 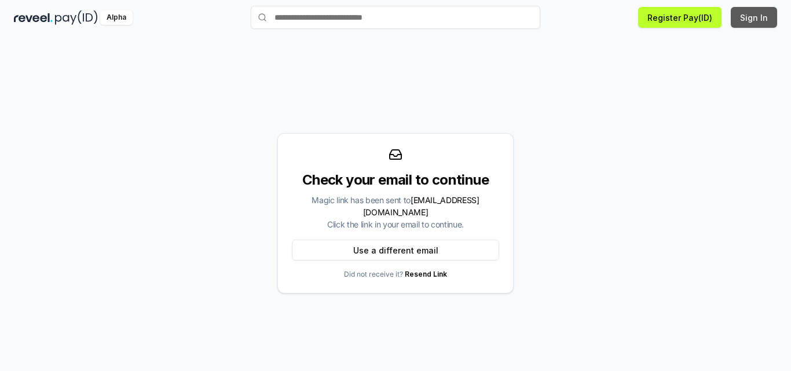 What do you see at coordinates (395, 180) in the screenshot?
I see `div: Check your email to continue` at bounding box center [395, 180].